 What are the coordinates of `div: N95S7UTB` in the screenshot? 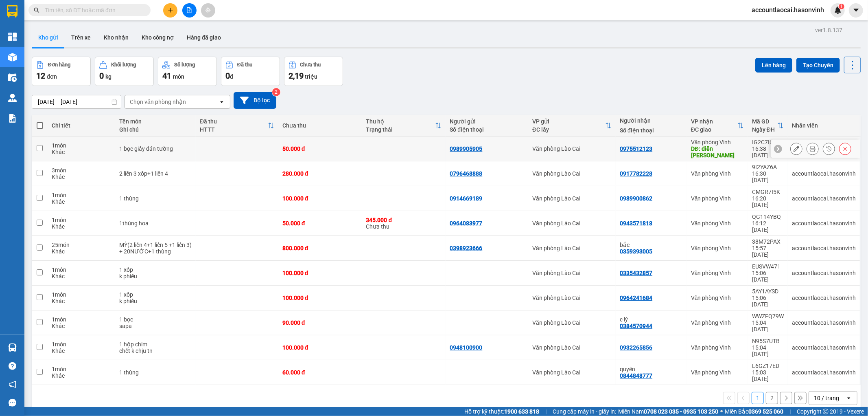 It's located at (768, 341).